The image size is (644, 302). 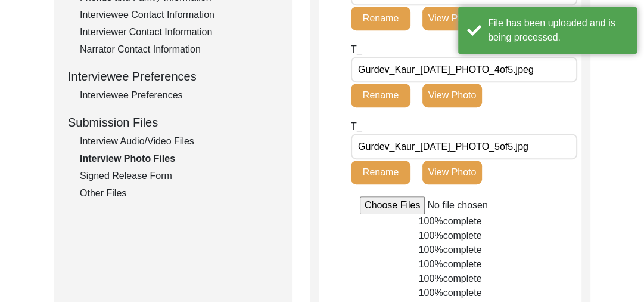 I want to click on div: Narrator Contact Information, so click(x=179, y=50).